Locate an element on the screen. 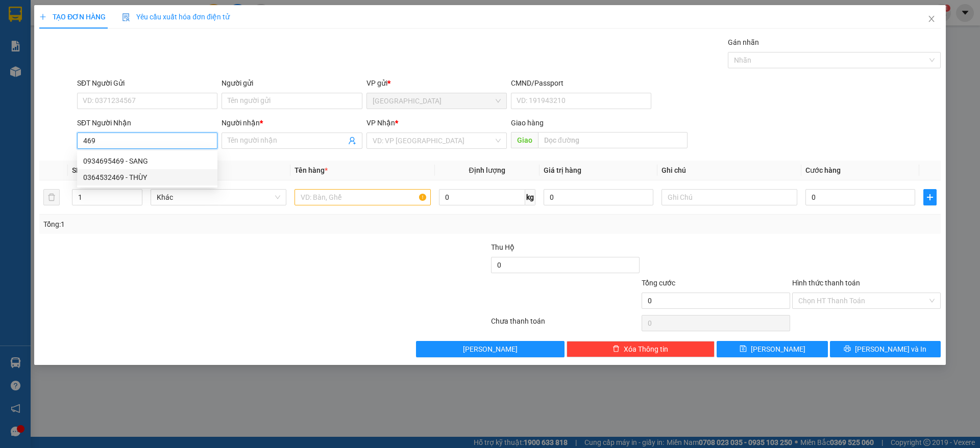  button: Close is located at coordinates (931, 20).